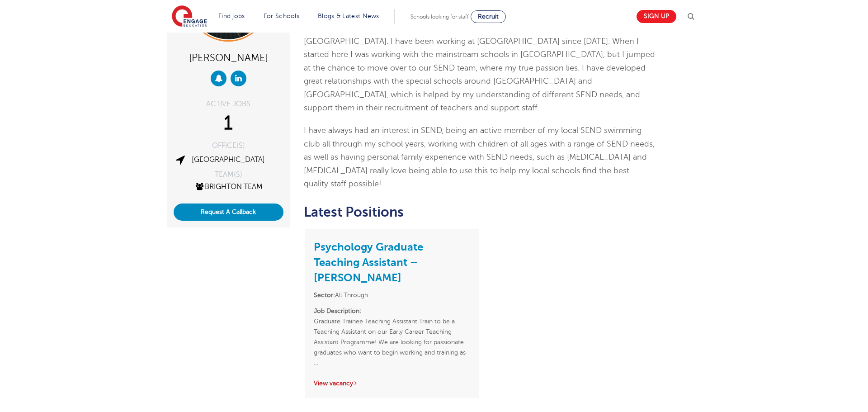  Describe the element at coordinates (488, 16) in the screenshot. I see `span: Recruit` at that location.